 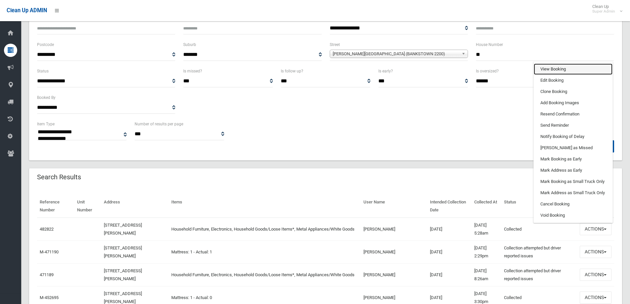 What do you see at coordinates (573, 204) in the screenshot?
I see `a: Cancel Booking` at bounding box center [573, 204].